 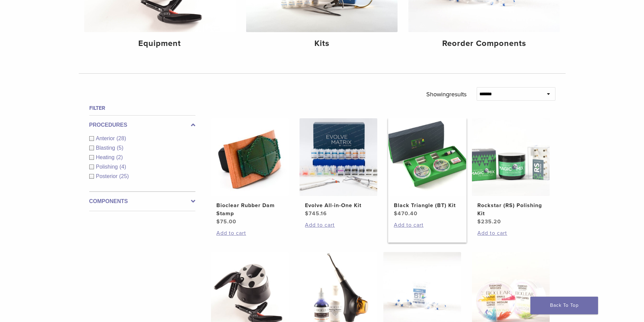 I want to click on a: Black Triangle (BT) KitBlack Triangle (BT) Kit $470.40, so click(x=427, y=168).